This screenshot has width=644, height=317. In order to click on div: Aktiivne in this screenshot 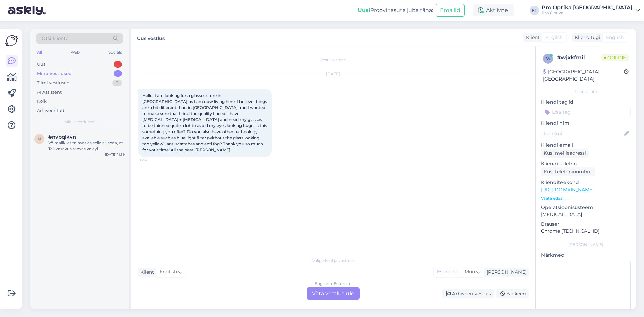, I will do `click(493, 10)`.